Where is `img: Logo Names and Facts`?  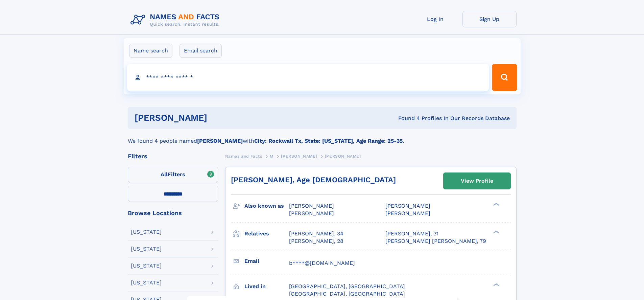 img: Logo Names and Facts is located at coordinates (177, 20).